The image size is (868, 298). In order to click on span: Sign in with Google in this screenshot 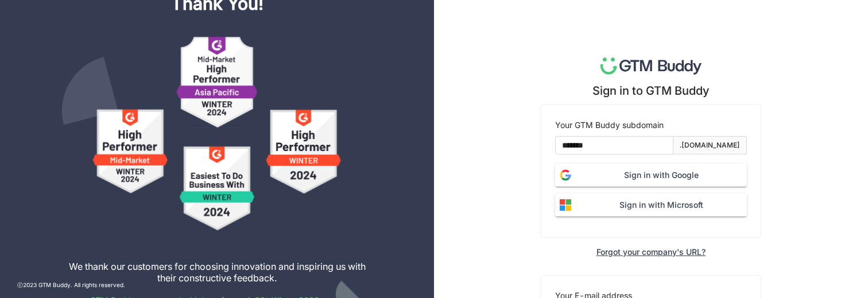, I will do `click(662, 175)`.